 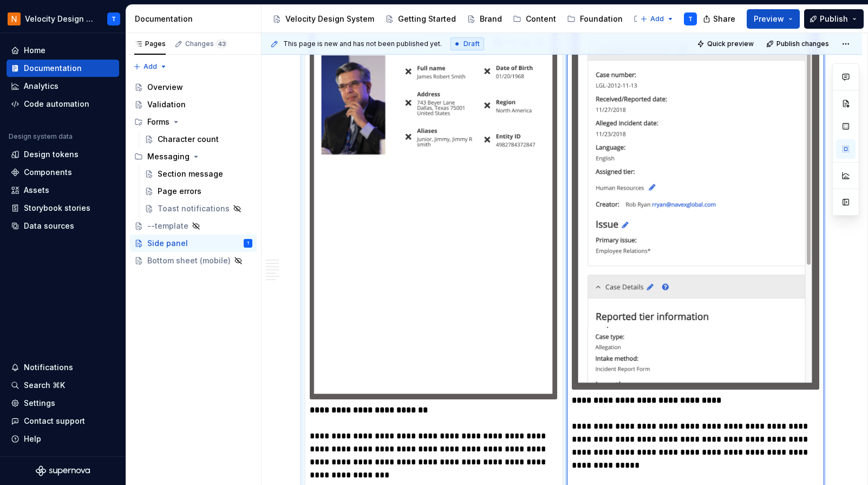 What do you see at coordinates (57, 208) in the screenshot?
I see `div: Storybook stories` at bounding box center [57, 208].